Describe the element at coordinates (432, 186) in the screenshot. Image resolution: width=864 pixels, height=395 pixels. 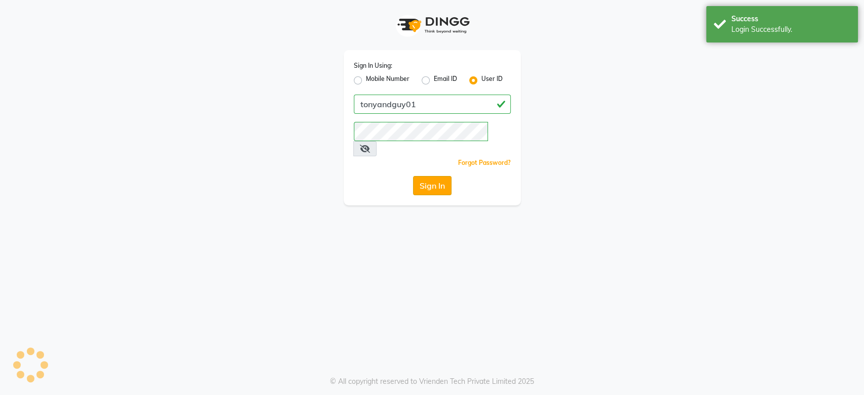
I see `button: Sign In` at that location.